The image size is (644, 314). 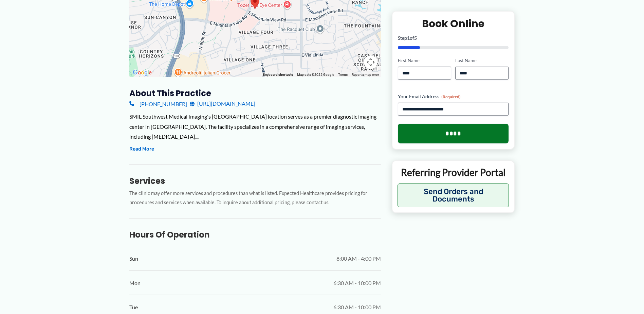 What do you see at coordinates (141, 149) in the screenshot?
I see `button: Read More` at bounding box center [141, 149].